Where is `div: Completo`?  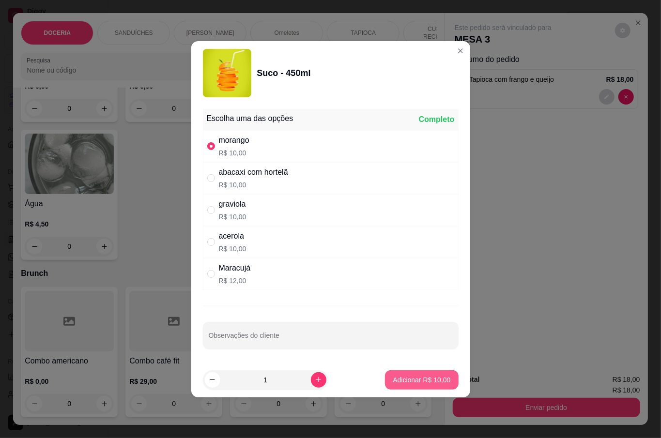
div: Completo is located at coordinates (437, 120).